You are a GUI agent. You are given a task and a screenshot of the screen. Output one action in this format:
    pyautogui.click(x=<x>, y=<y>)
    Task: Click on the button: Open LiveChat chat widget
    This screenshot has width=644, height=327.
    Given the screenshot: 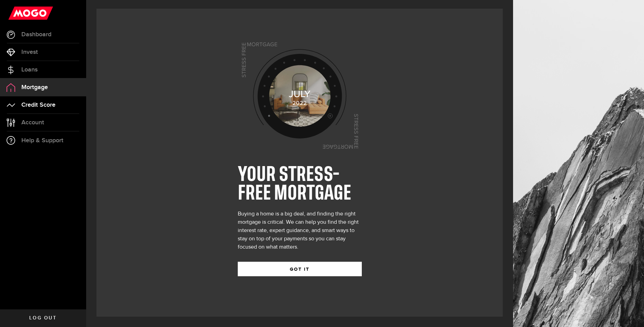 What is the action you would take?
    pyautogui.click(x=16, y=13)
    